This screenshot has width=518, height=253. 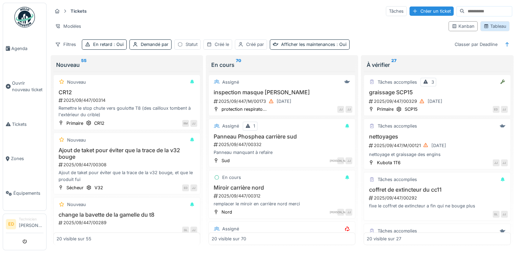 What do you see at coordinates (127, 111) in the screenshot?
I see `div: Remettre le stop chute vers goulotte T8 (des cailloux tombent à l'extérieur du crible)` at bounding box center [127, 111].